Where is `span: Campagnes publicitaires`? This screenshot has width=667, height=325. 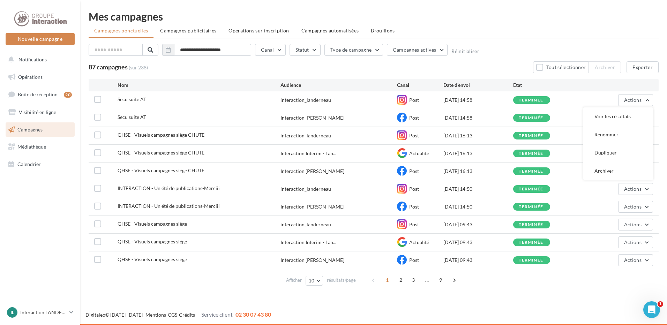
span: Campagnes publicitaires is located at coordinates (188, 30).